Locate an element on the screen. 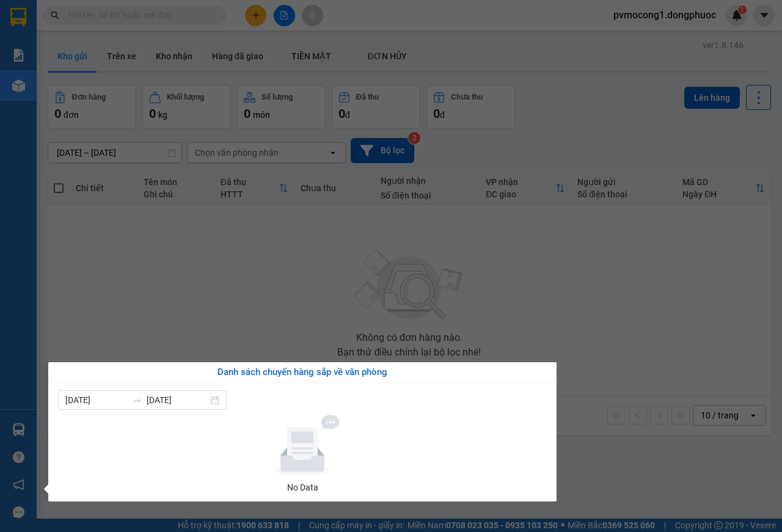 The image size is (782, 532). input: Từ ngày is located at coordinates (96, 400).